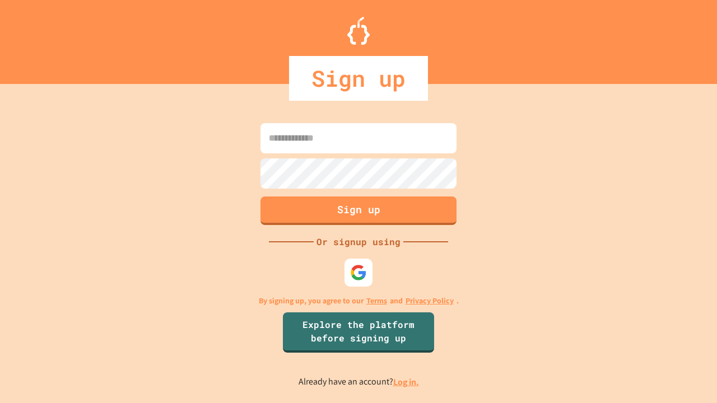  Describe the element at coordinates (358, 31) in the screenshot. I see `img: Logo.svg` at that location.